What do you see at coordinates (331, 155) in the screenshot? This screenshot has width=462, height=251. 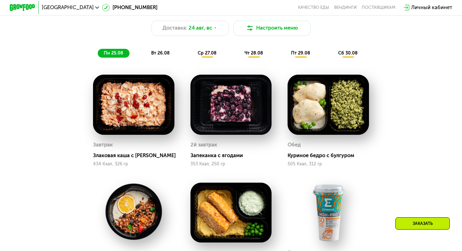 I see `div: Куриное бедро с булгуром` at bounding box center [331, 155].